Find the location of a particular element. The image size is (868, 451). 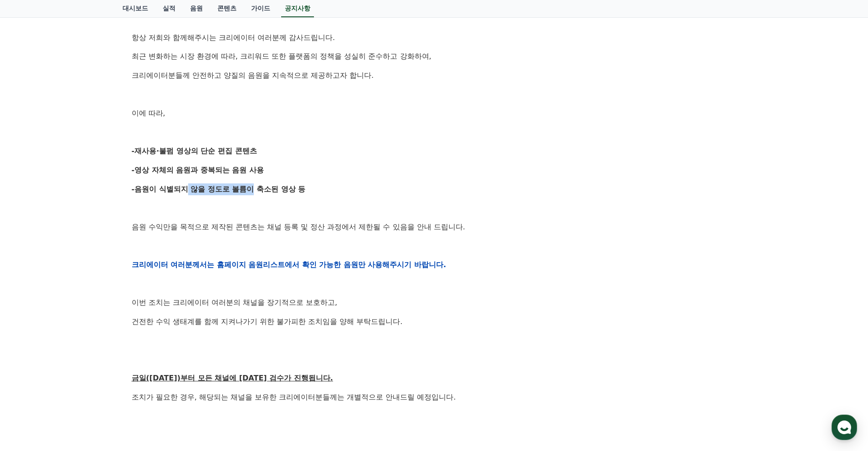

p: 이번 조치는 크리에이터 여러분의 채널을 장기적으로 보호하고, is located at coordinates (434, 303).